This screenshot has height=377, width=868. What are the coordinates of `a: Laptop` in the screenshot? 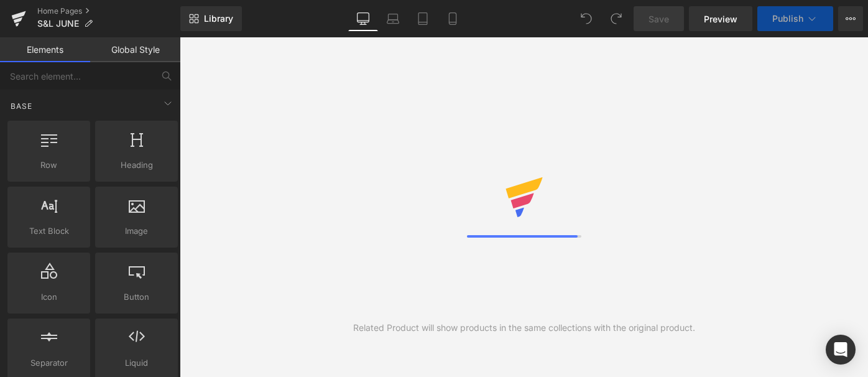 It's located at (393, 19).